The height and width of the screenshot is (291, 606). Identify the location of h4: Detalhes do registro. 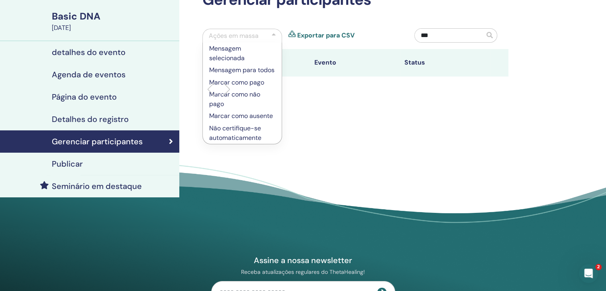
(90, 119).